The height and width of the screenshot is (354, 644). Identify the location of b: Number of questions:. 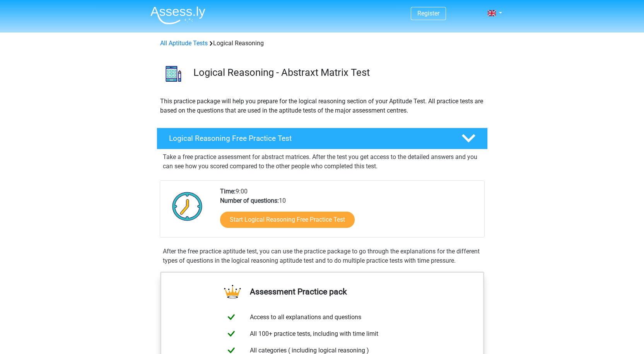
(249, 200).